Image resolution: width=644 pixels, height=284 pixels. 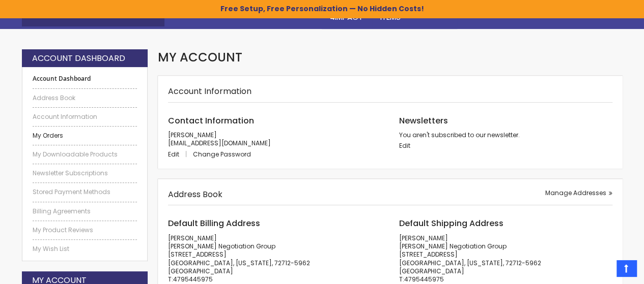 What do you see at coordinates (210, 91) in the screenshot?
I see `strong: Account Information` at bounding box center [210, 91].